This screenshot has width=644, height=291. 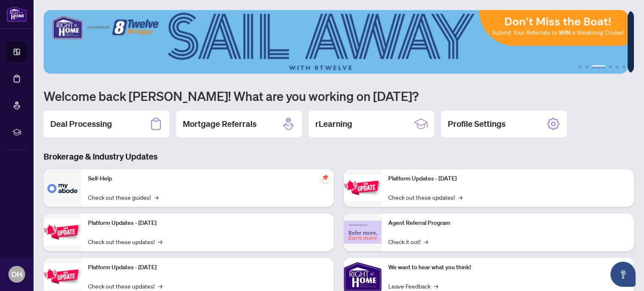 I want to click on img: logo, so click(x=17, y=14).